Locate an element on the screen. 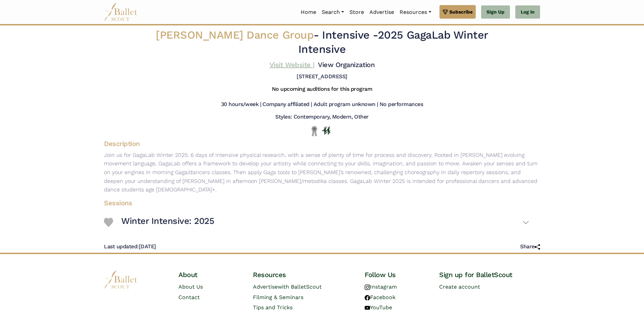  h5: Share is located at coordinates (530, 247).